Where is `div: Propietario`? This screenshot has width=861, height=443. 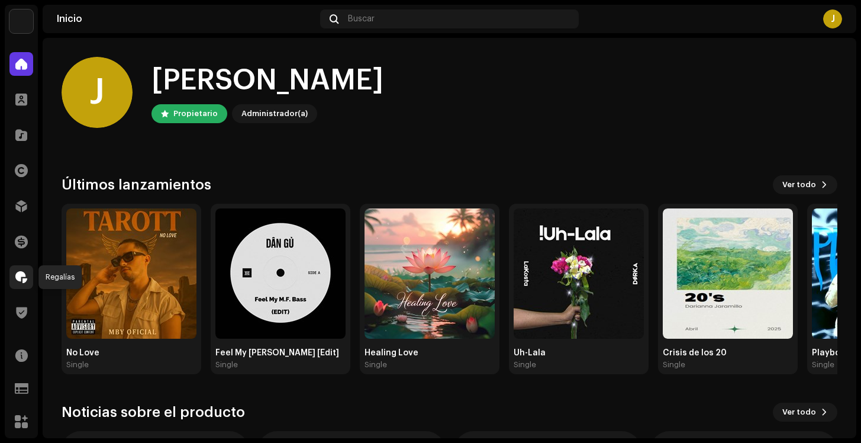
div: Propietario is located at coordinates (195, 114).